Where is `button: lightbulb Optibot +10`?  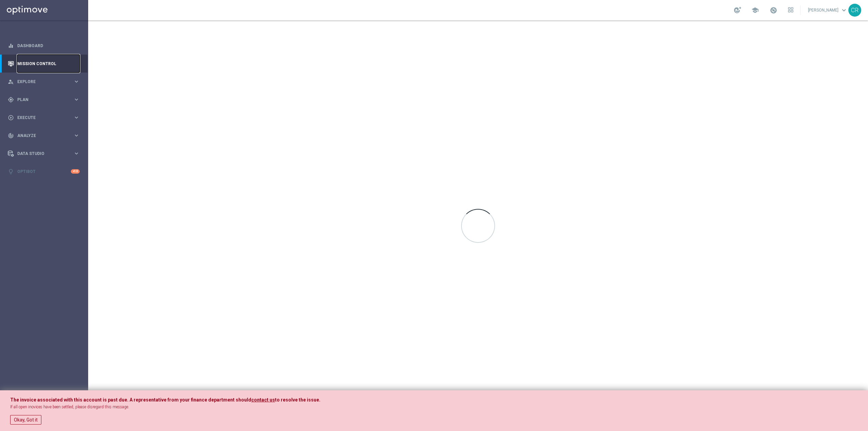 button: lightbulb Optibot +10 is located at coordinates (44, 172).